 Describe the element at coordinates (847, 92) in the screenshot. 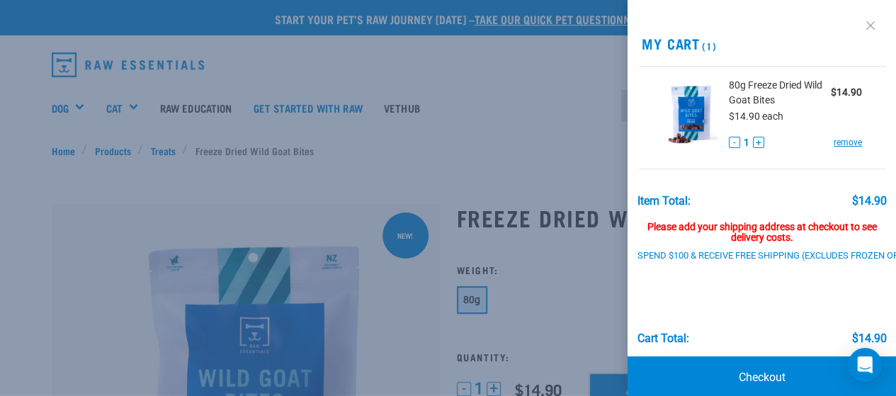

I see `strong: $14.90` at that location.